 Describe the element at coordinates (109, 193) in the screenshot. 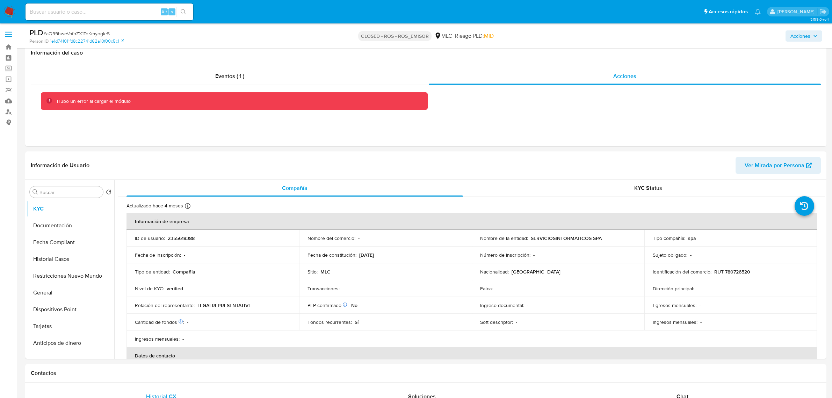

I see `button: Volver al orden por defecto` at that location.